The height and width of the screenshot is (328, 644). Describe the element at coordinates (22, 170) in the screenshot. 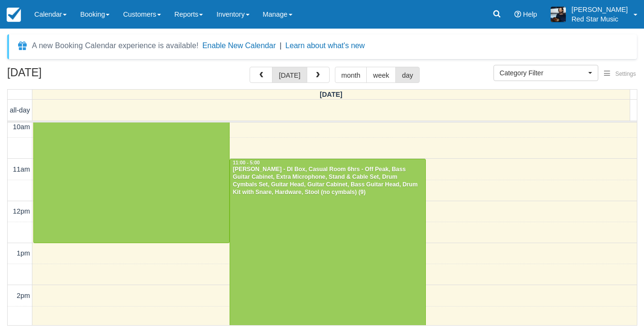

I see `span: 11am` at that location.